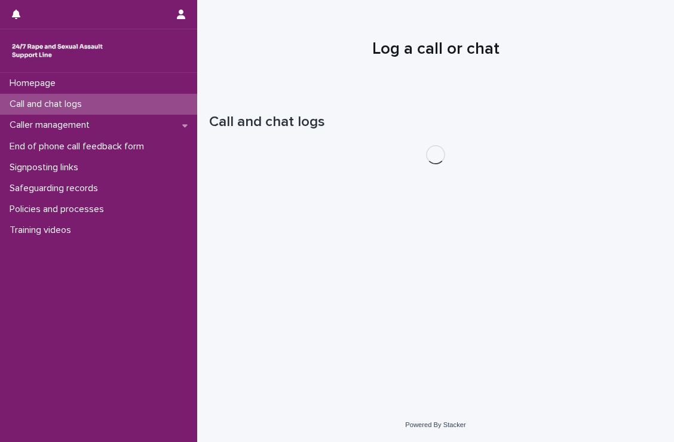 The width and height of the screenshot is (674, 442). I want to click on img: rhQMoQhaT3yELyF149Cw, so click(57, 51).